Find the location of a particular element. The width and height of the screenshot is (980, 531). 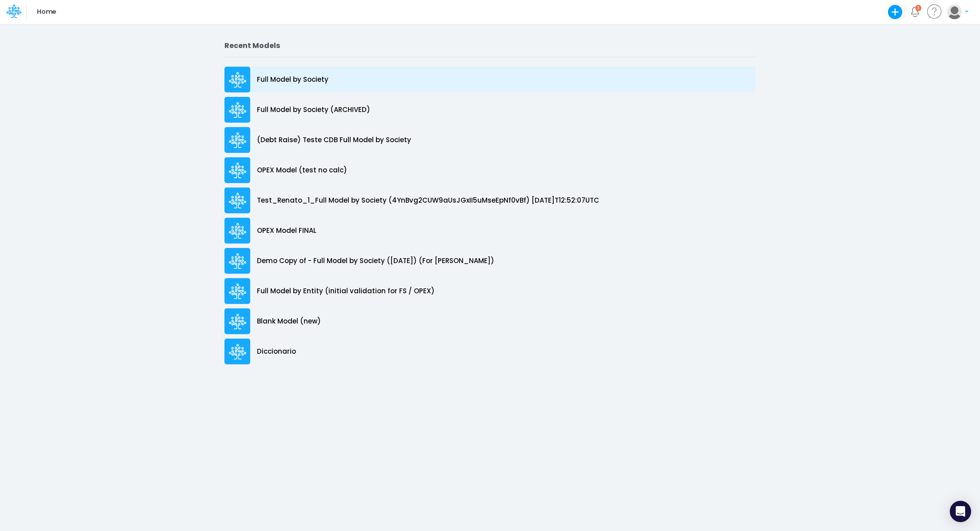

div: 3 unread items is located at coordinates (919, 8).